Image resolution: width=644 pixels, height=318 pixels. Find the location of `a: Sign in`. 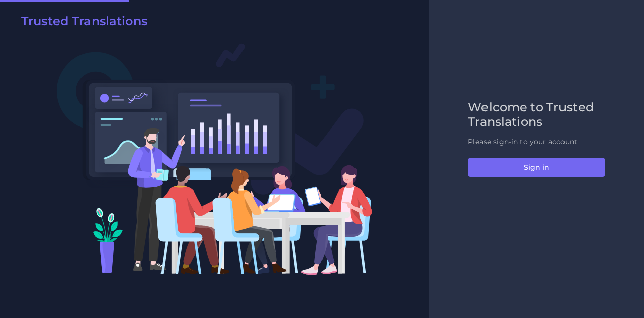

a: Sign in is located at coordinates (537, 167).